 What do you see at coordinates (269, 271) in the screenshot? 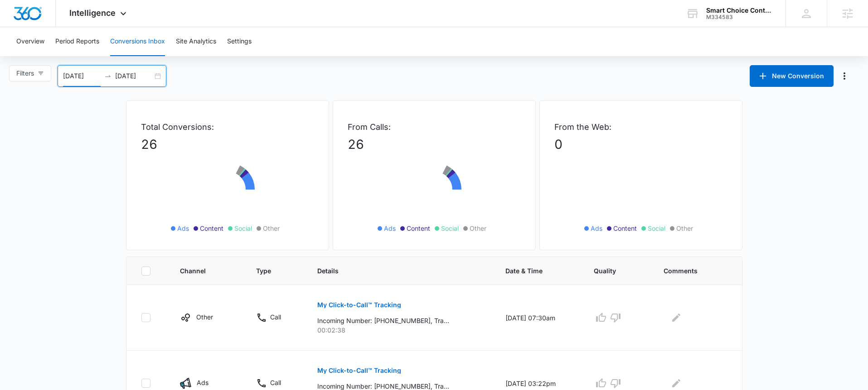
I see `span: Type` at bounding box center [269, 271].